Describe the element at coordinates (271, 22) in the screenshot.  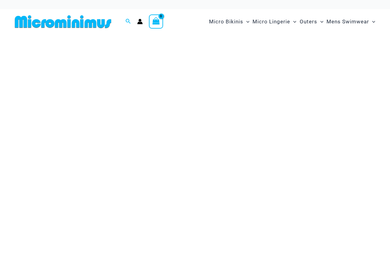
I see `span: Micro Lingerie` at that location.